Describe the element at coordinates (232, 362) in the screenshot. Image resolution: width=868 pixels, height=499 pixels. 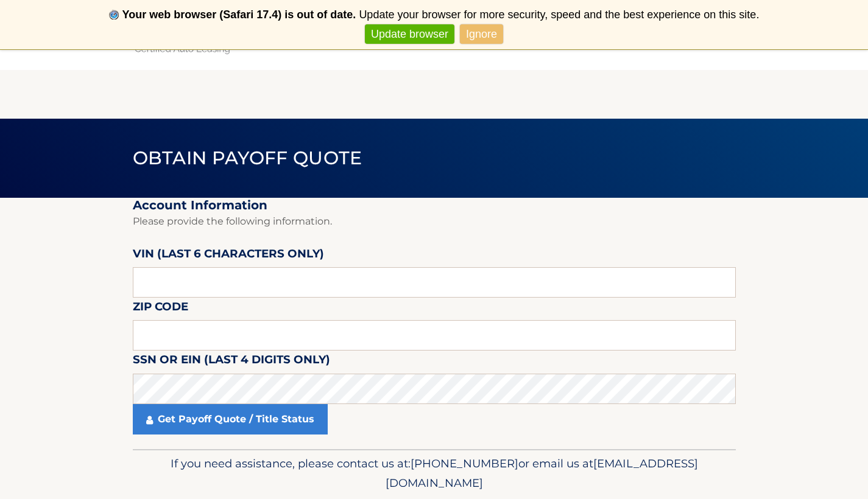
I see `label: SSN or EIN (last 4 digits only)` at that location.